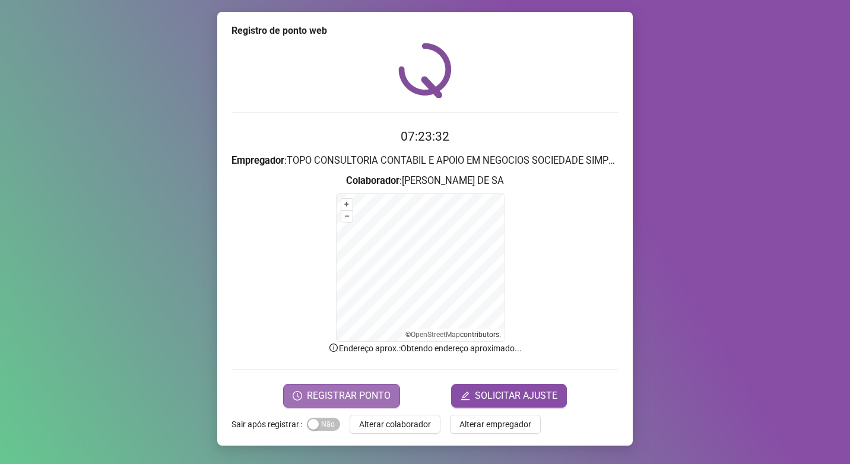  Describe the element at coordinates (495, 424) in the screenshot. I see `button: Alterar empregador` at that location.